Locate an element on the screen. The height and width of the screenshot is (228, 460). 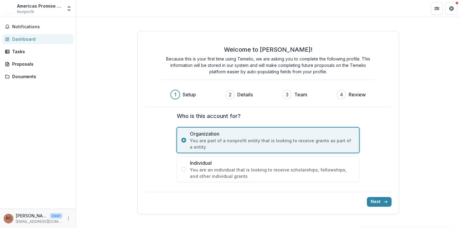
a: Tasks is located at coordinates (38, 51).